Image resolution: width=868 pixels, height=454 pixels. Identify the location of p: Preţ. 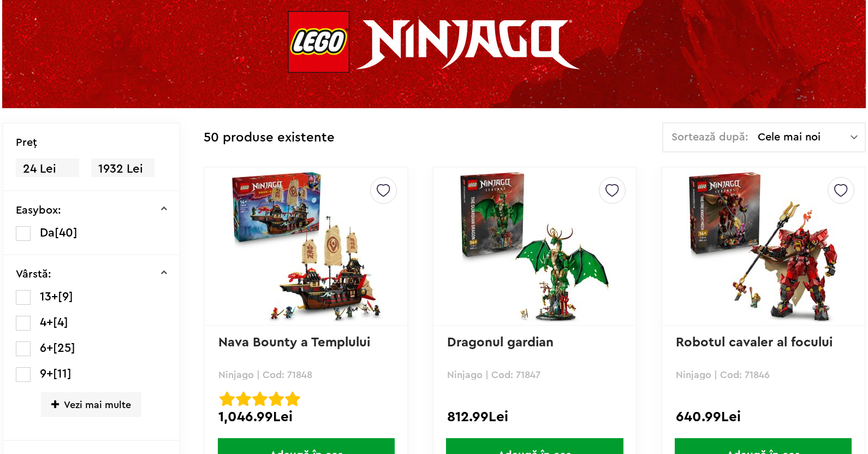
(26, 142).